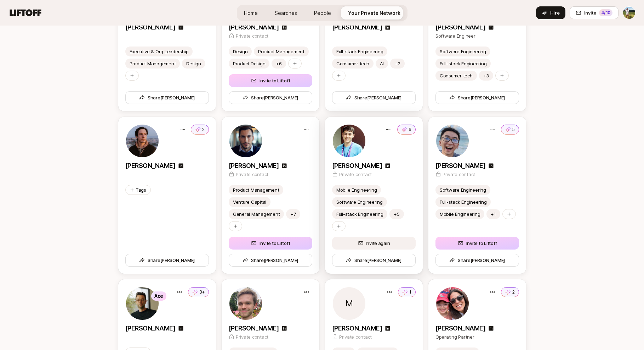 The width and height of the screenshot is (644, 350). Describe the element at coordinates (249, 63) in the screenshot. I see `div: Product Design` at that location.